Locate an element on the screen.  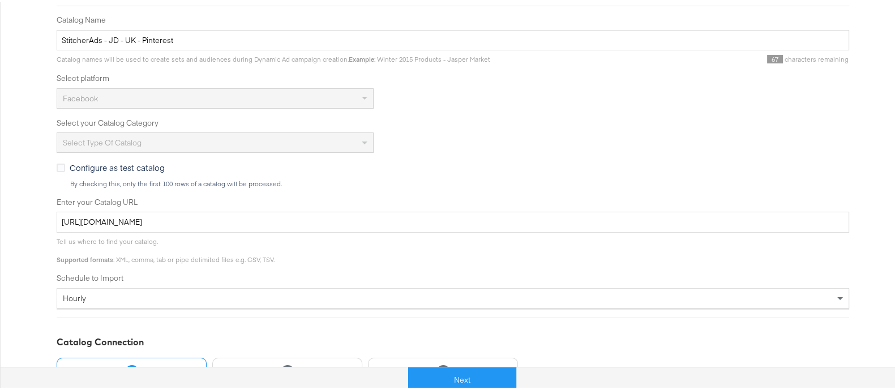
input: Enter Catalog URL, e.g. http://www.example.com/products.xml is located at coordinates (453, 220).